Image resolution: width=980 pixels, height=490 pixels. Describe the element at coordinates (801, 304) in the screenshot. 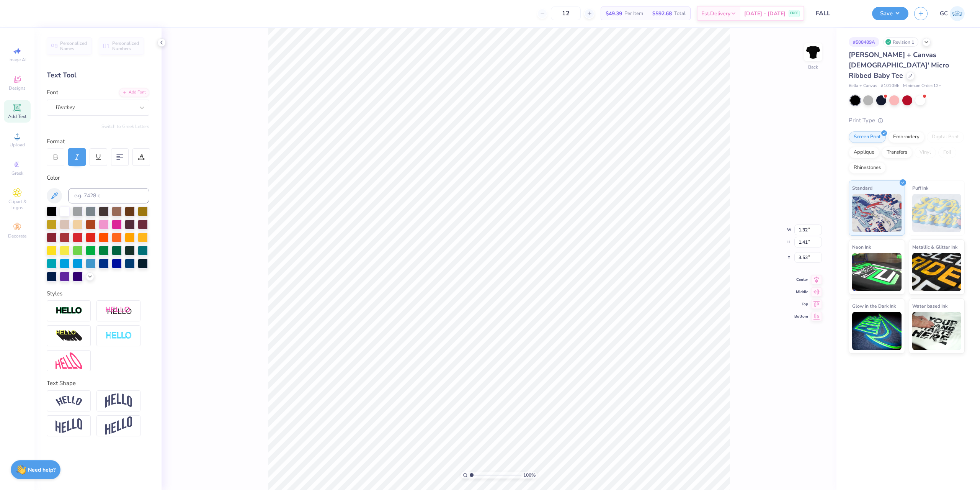

I see `span: Top` at that location.